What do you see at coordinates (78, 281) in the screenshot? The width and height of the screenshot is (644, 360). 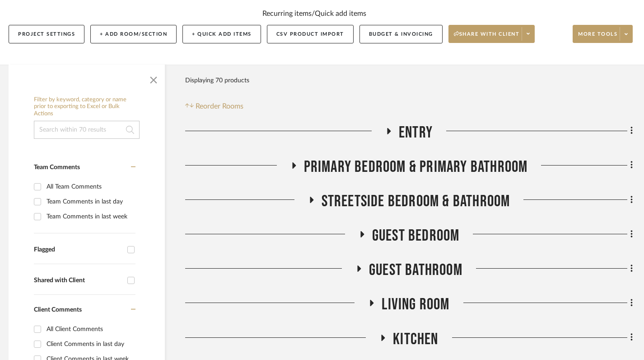 I see `div: Shared with Client` at bounding box center [78, 281].